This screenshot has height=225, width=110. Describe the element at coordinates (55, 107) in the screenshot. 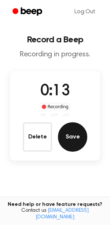

I see `div: Recording` at that location.